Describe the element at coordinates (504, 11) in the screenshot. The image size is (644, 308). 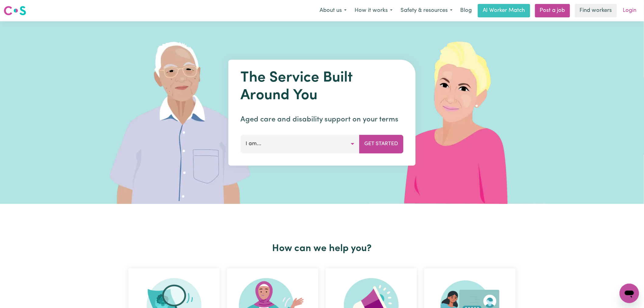
I see `a: AI Worker Match` at that location.